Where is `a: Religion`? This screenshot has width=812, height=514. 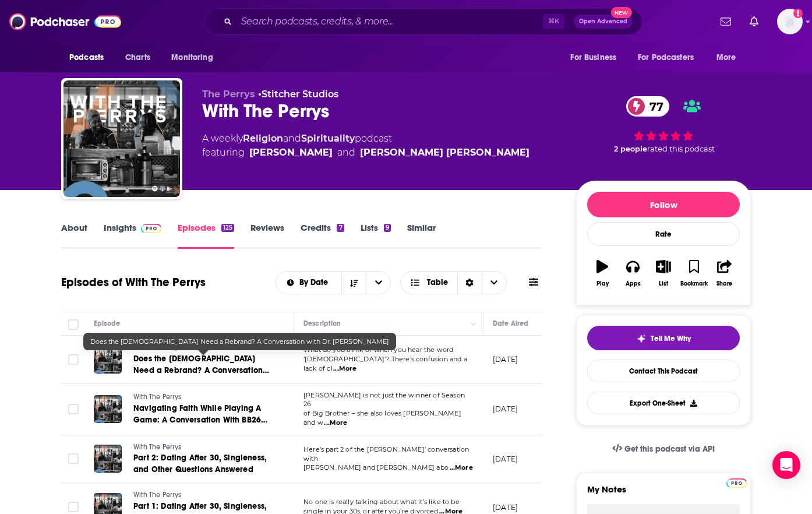 a: Religion is located at coordinates (263, 138).